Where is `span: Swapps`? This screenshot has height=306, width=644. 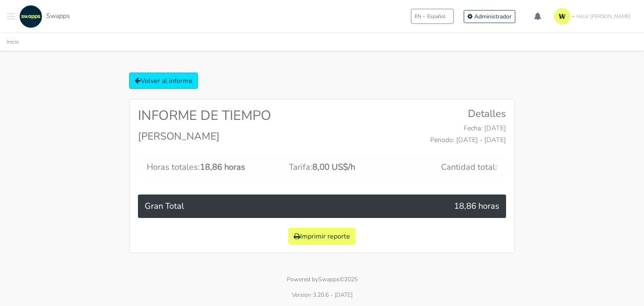 span: Swapps is located at coordinates (58, 16).